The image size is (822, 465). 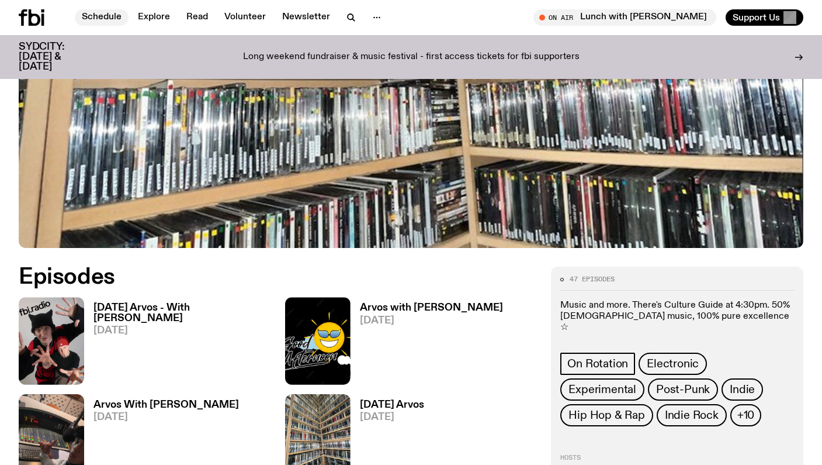 What do you see at coordinates (318, 340) in the screenshot?
I see `img: A stock image of a grinning sun with sunglasses, with the text Good Afternoon in cursive` at bounding box center [318, 340].